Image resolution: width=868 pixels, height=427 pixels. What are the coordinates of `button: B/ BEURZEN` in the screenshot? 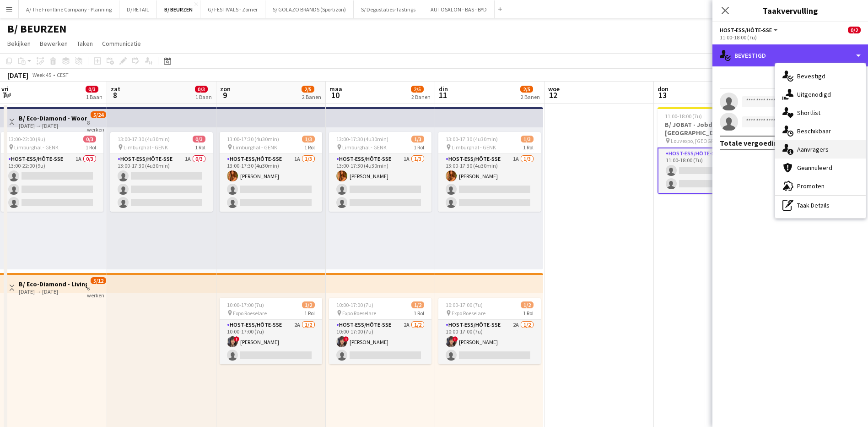 It's located at (179, 9).